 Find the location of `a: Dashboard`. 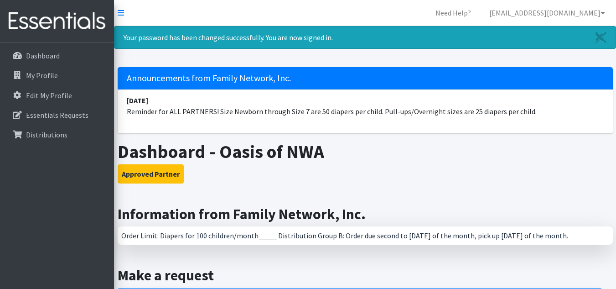

a: Dashboard is located at coordinates (57, 56).